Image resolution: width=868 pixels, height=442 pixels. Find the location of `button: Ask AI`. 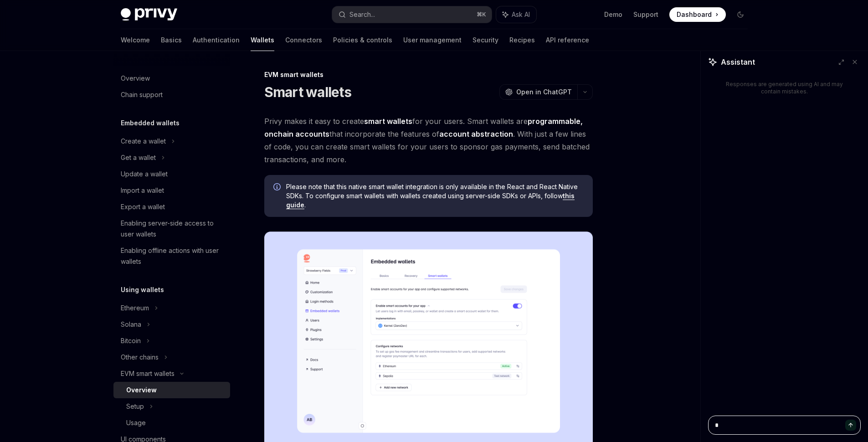

button: Ask AI is located at coordinates (517, 15).